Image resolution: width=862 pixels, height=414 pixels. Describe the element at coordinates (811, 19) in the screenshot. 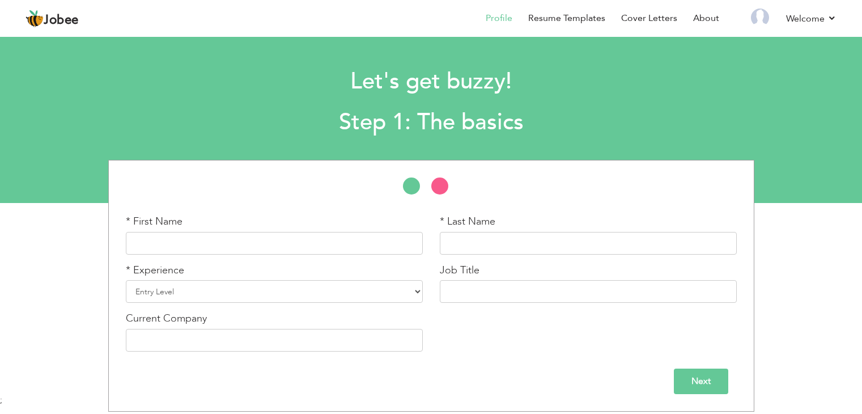

I see `a: Welcome` at that location.